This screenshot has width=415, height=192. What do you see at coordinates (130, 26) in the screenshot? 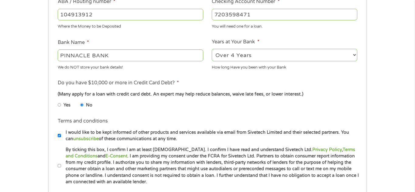
I see `div: Where the Money to be Deposited` at bounding box center [130, 26].